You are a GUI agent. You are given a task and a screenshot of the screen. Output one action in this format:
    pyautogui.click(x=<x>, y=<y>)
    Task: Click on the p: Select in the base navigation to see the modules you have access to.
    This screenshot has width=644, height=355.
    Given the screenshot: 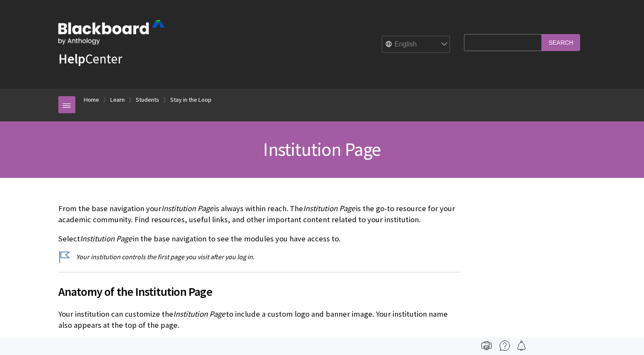 What is the action you would take?
    pyautogui.click(x=259, y=239)
    